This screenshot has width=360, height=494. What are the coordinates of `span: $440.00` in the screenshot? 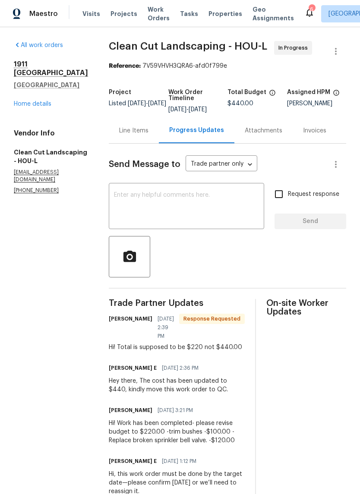 It's located at (240, 103).